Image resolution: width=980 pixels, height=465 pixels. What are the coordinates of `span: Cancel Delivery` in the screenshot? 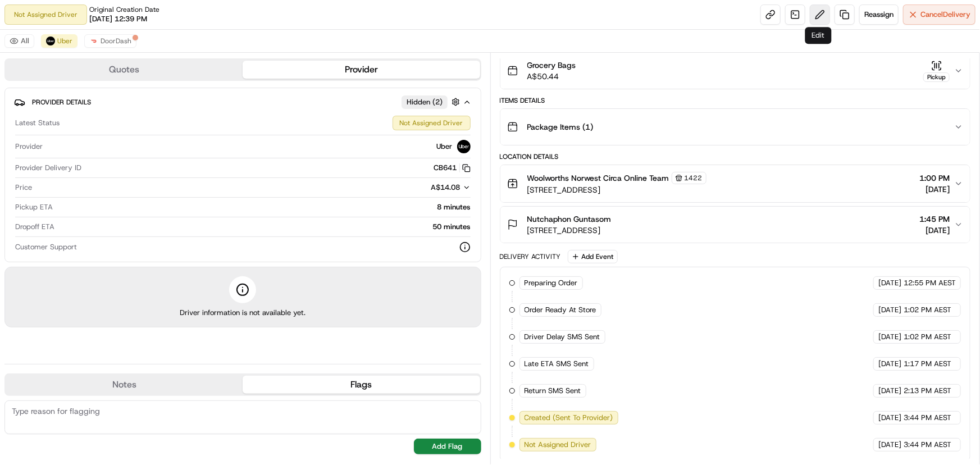 It's located at (945, 14).